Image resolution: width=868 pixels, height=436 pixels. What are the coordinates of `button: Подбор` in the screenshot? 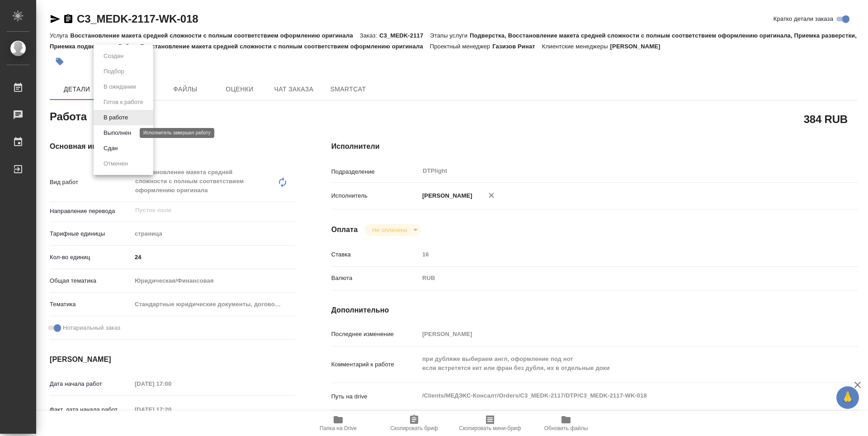 It's located at (114, 72).